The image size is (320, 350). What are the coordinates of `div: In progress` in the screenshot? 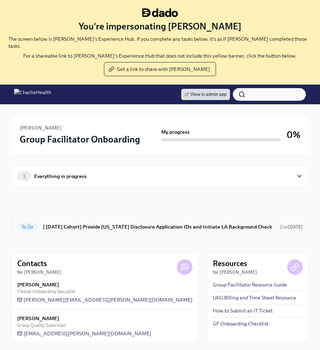 It's located at (27, 205).